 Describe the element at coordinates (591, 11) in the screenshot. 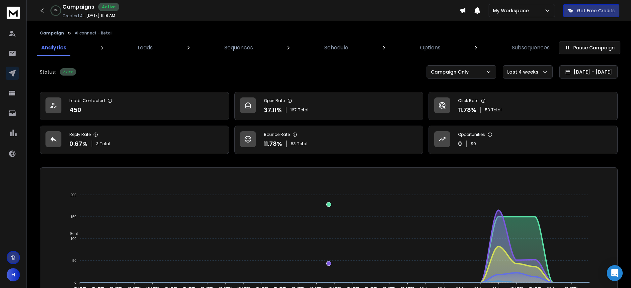

I see `button: Get Free Credits` at that location.